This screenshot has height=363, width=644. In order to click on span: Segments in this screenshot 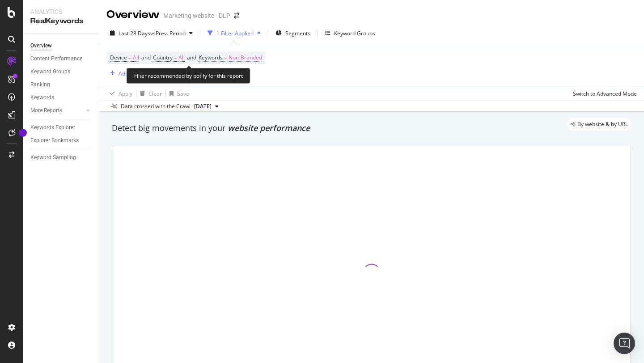, I will do `click(298, 33)`.